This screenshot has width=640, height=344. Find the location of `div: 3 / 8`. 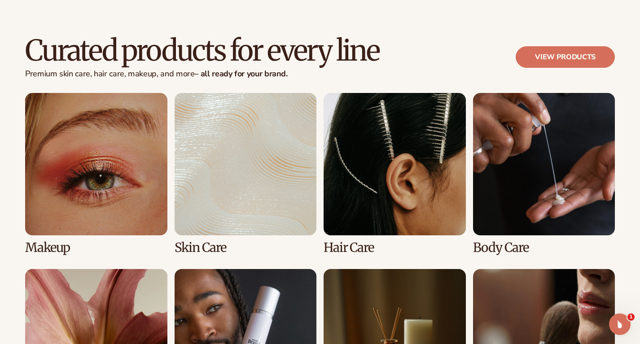

div: 3 / 8 is located at coordinates (395, 173).